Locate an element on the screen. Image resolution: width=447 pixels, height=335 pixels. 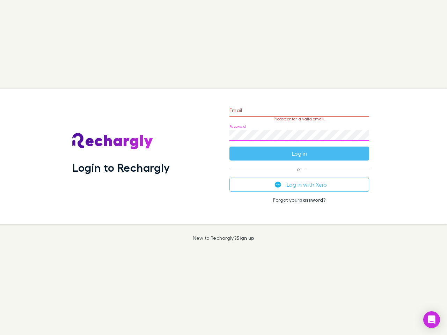
button: Log in is located at coordinates (299, 154).